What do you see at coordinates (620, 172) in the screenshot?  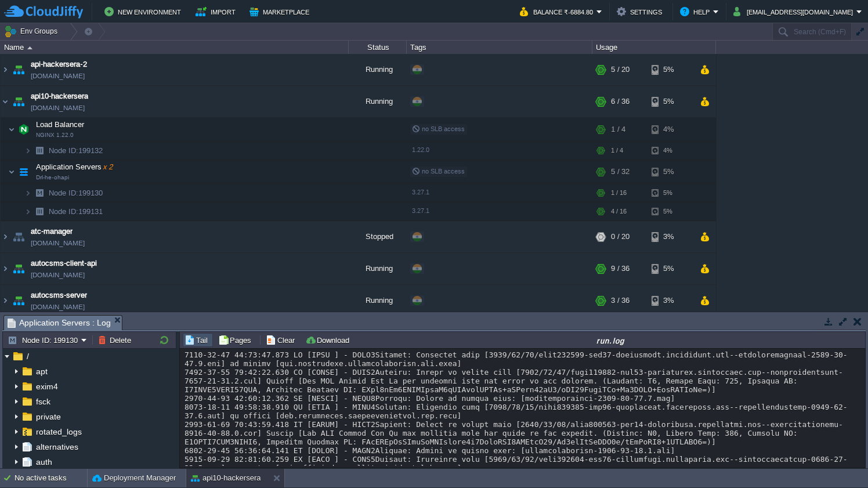 I see `div: 5 / 32` at bounding box center [620, 172].